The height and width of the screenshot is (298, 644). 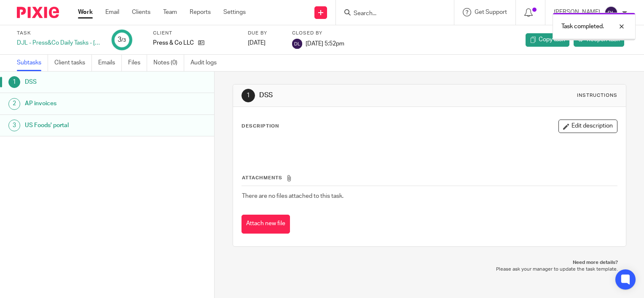 What do you see at coordinates (206, 63) in the screenshot?
I see `a: Audit logs` at bounding box center [206, 63].